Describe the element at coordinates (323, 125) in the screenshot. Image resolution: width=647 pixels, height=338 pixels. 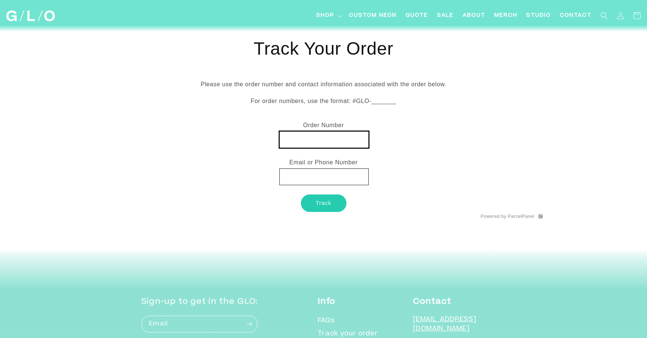
I see `span: Order Number` at that location.